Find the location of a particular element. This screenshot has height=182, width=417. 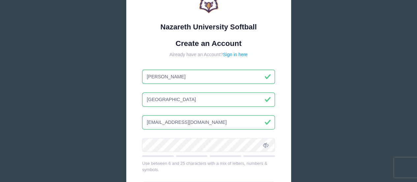

input: Email is located at coordinates (208, 122).